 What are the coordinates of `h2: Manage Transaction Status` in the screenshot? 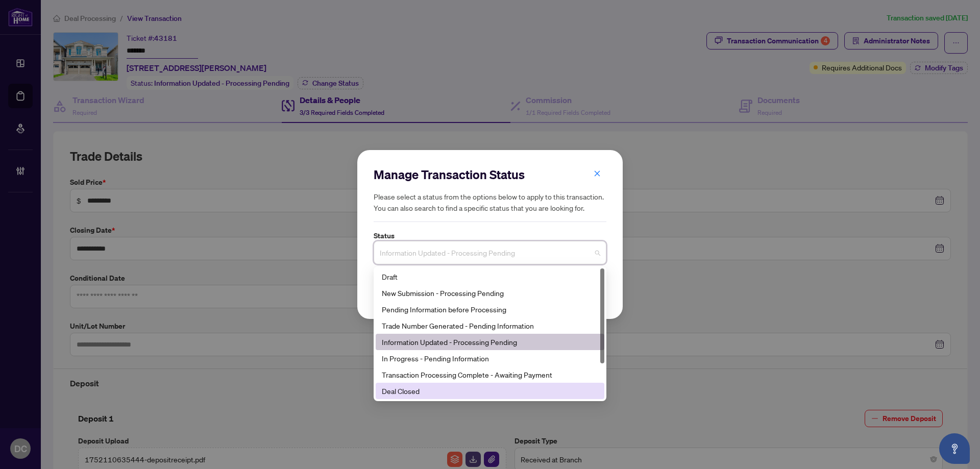 It's located at (490, 174).